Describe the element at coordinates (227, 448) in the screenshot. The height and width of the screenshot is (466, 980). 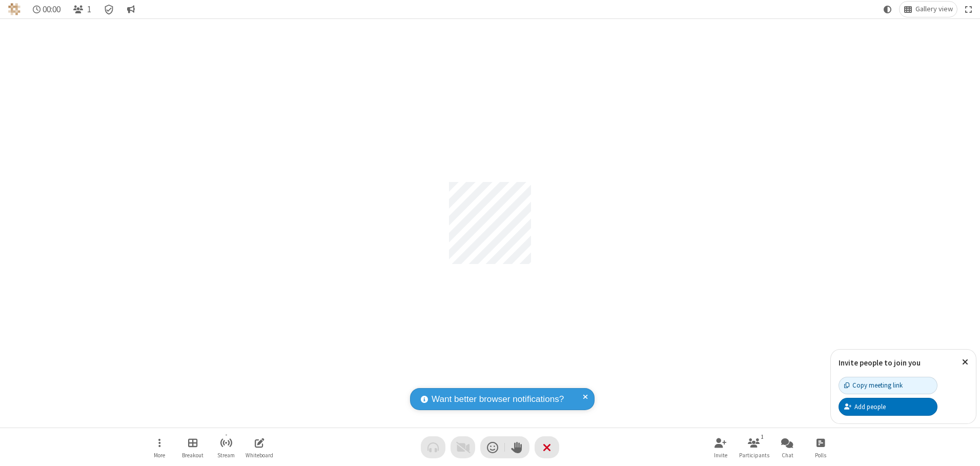
I see `button: Start streaming` at that location.